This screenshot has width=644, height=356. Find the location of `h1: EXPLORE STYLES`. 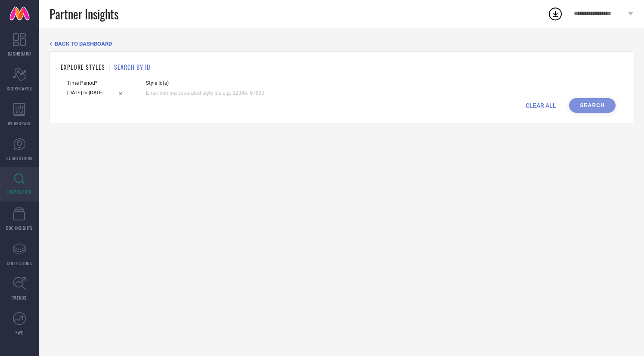

h1: EXPLORE STYLES is located at coordinates (82, 66).